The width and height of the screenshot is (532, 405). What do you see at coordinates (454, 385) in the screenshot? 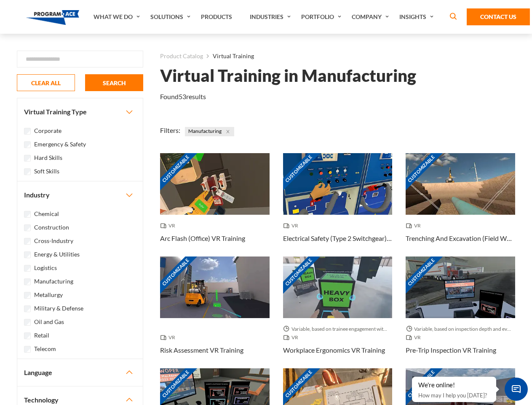
I see `div: We're online!` at bounding box center [454, 385].